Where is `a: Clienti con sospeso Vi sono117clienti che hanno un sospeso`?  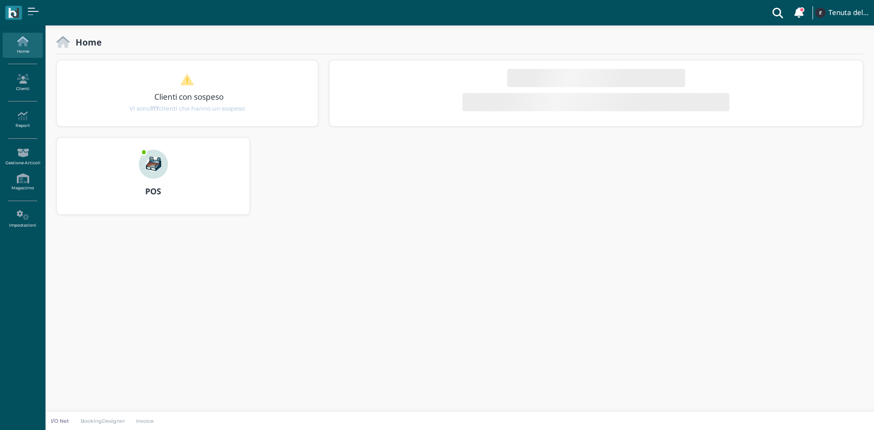 a: Clienti con sospeso Vi sono117clienti che hanno un sospeso is located at coordinates (187, 93).